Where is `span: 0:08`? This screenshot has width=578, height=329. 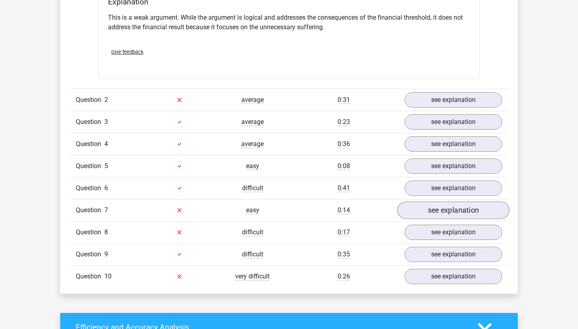 span: 0:08 is located at coordinates (344, 166).